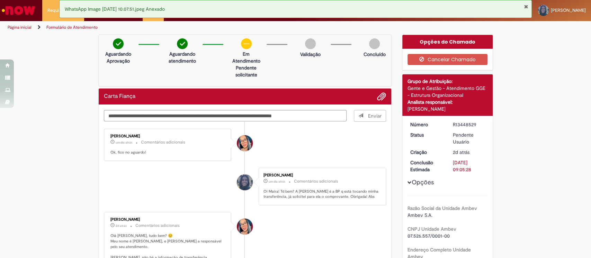 The width and height of the screenshot is (591, 258). Describe the element at coordinates (121, 226) in the screenshot. I see `time: 26/08/2025 15:41:39` at that location.